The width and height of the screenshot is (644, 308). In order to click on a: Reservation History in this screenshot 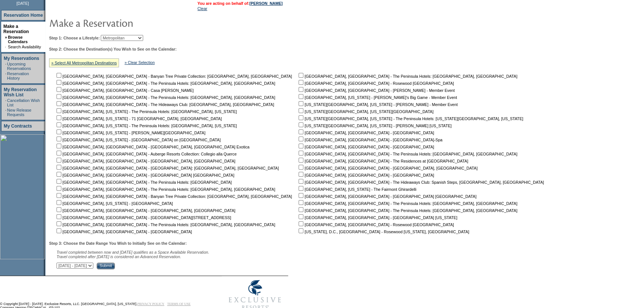, I will do `click(18, 76)`.